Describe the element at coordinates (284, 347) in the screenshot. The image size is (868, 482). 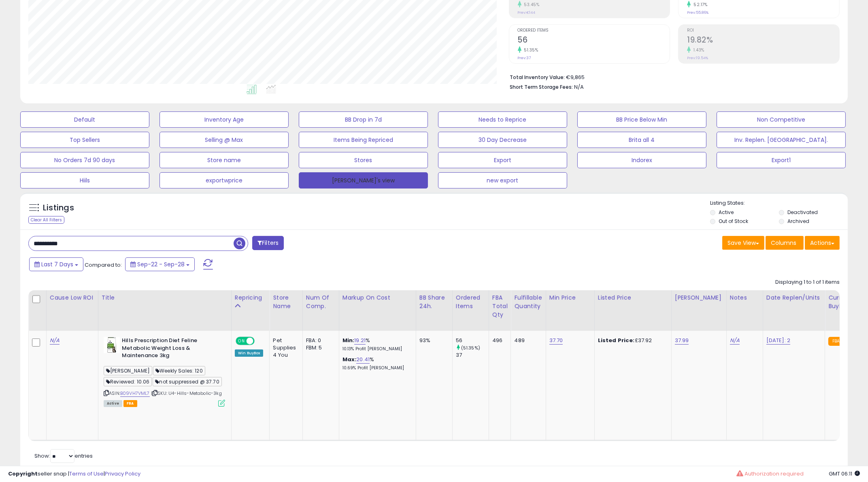
I see `div: Pet Supplies 4 You` at that location.